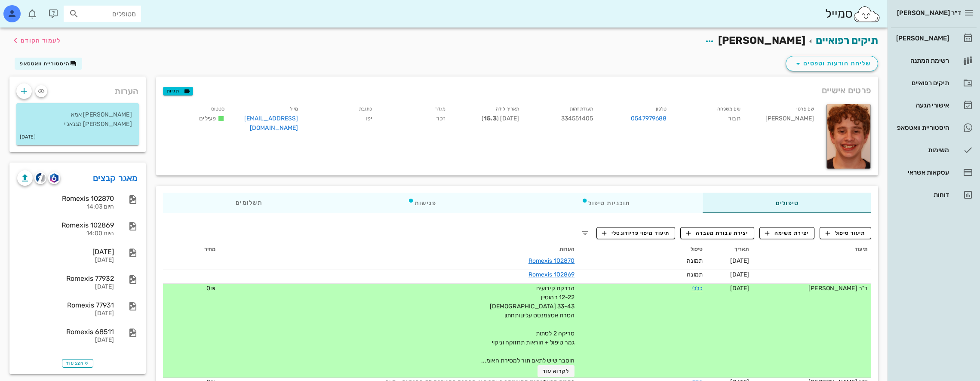 Image resolution: width=980 pixels, height=381 pixels. Describe the element at coordinates (54, 178) in the screenshot. I see `button: romexis logo` at that location.